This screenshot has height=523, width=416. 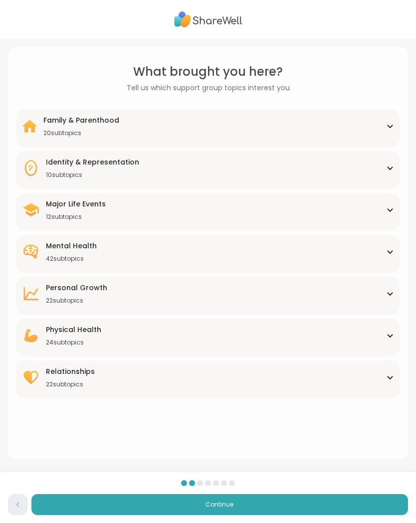 What do you see at coordinates (219, 505) in the screenshot?
I see `span: Continue` at bounding box center [219, 505].